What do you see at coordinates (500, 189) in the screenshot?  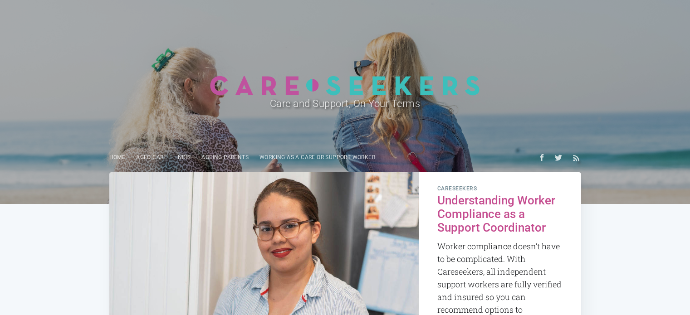 I see `span: careseekers` at bounding box center [500, 189].